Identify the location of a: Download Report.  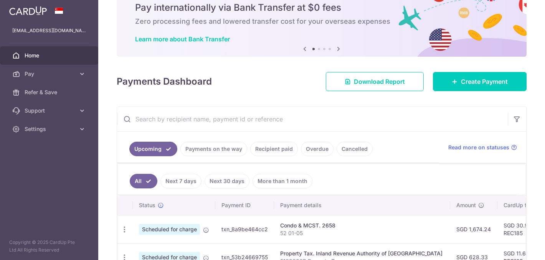
(374, 82).